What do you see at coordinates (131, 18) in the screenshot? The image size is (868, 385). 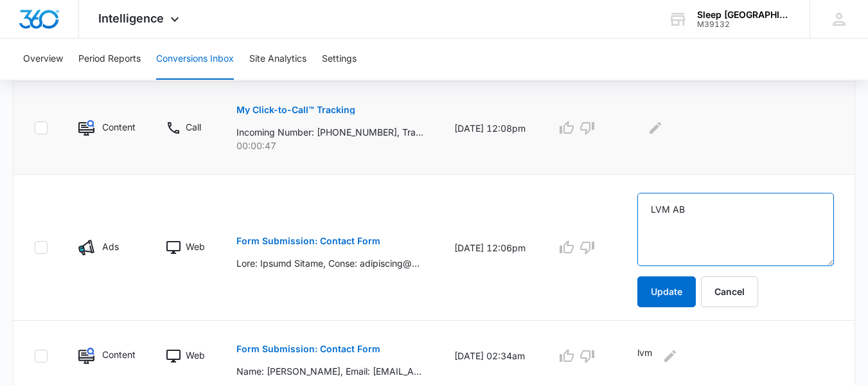 I see `span: Intelligence` at bounding box center [131, 18].